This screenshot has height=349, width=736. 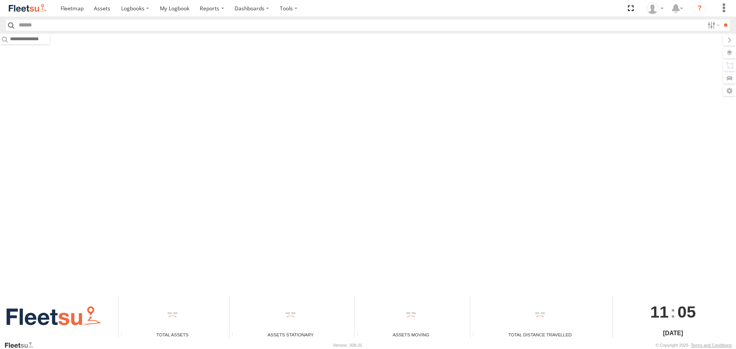 I want to click on div: Ken Au, so click(x=655, y=8).